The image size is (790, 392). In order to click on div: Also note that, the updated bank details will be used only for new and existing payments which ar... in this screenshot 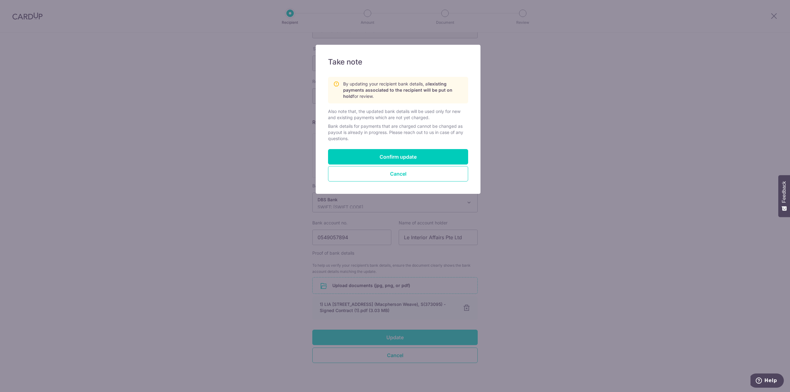, I will do `click(398, 114)`.